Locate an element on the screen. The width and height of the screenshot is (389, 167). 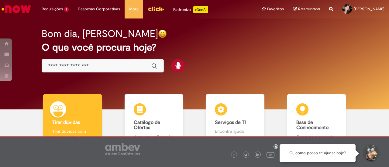
b: Catálogo de Ofertas is located at coordinates (147, 125).